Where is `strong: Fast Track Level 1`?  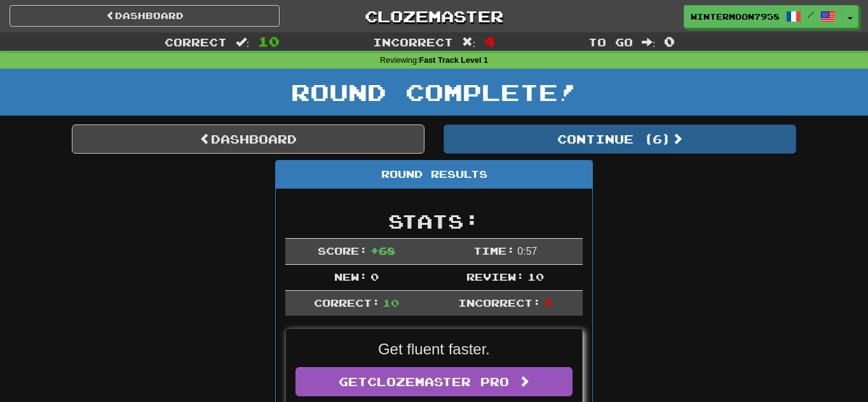 strong: Fast Track Level 1 is located at coordinates (454, 61).